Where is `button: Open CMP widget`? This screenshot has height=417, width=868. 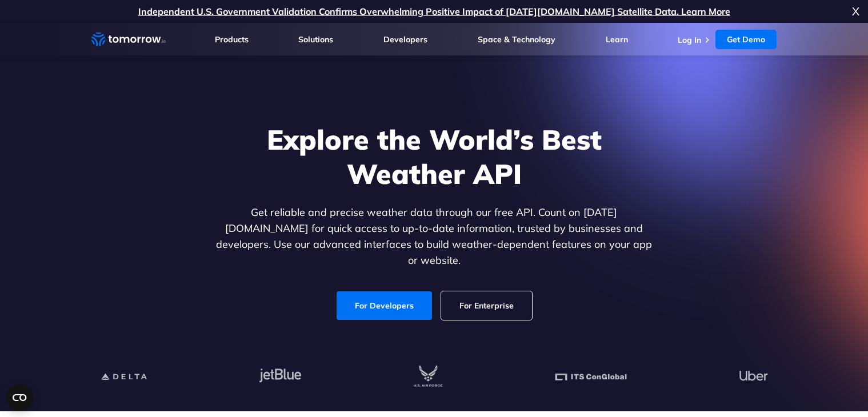 button: Open CMP widget is located at coordinates (19, 398).